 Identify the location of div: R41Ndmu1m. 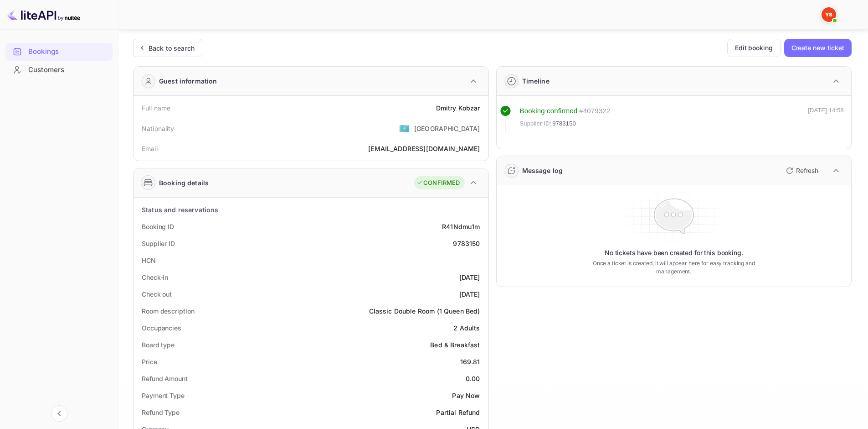
(461, 226).